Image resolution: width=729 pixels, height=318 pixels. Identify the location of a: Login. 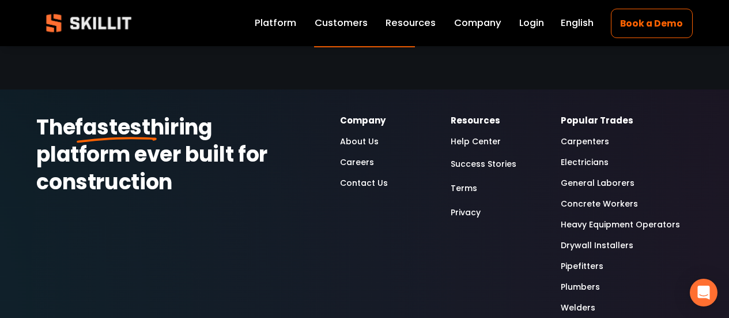
(532, 23).